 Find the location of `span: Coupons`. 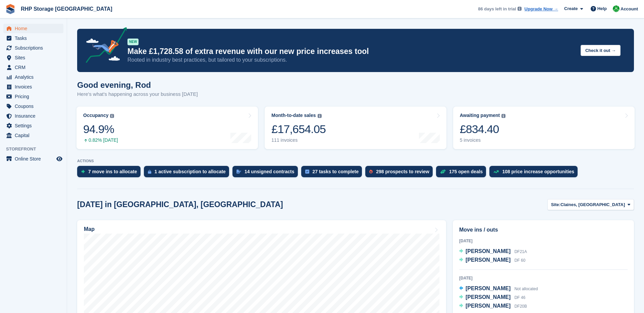

span: Coupons is located at coordinates (35, 107).